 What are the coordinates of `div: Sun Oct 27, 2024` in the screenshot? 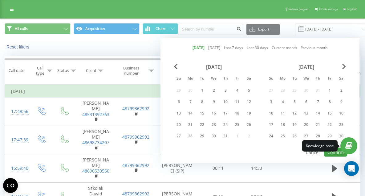 It's located at (179, 136).